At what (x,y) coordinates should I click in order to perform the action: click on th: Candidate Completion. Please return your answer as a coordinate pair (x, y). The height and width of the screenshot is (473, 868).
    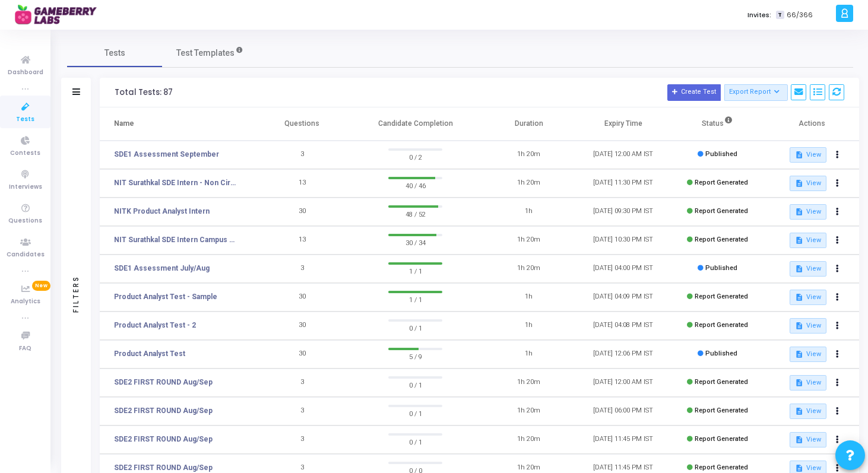
    Looking at the image, I should click on (415, 124).